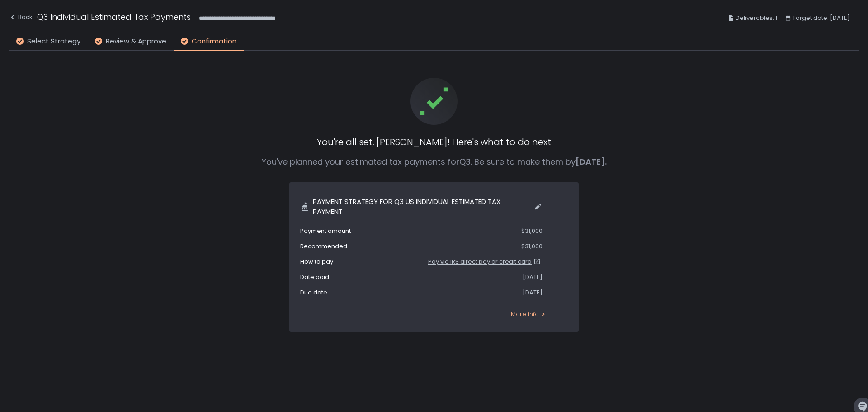  Describe the element at coordinates (485, 262) in the screenshot. I see `a: Pay via IRS direct pay or credit card` at that location.